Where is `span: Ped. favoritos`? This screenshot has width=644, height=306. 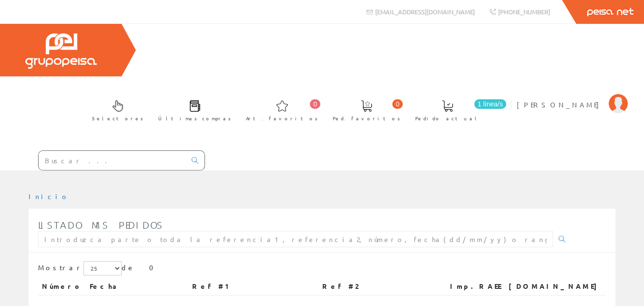
span: Ped. favoritos is located at coordinates (366, 118).